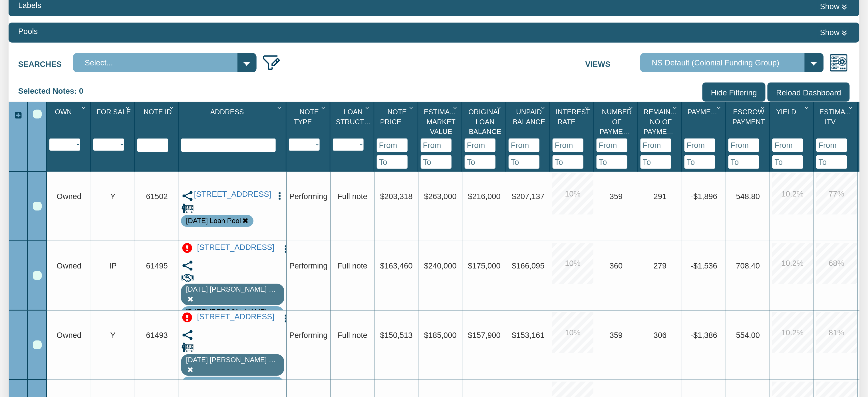 Image resolution: width=868 pixels, height=397 pixels. I want to click on span: Y, so click(113, 196).